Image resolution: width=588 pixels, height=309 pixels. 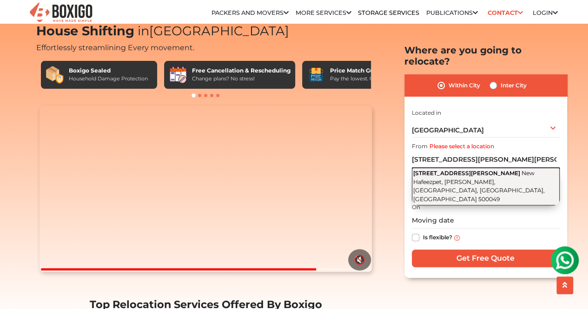 I want to click on img: Boxigo Sealed, so click(x=55, y=75).